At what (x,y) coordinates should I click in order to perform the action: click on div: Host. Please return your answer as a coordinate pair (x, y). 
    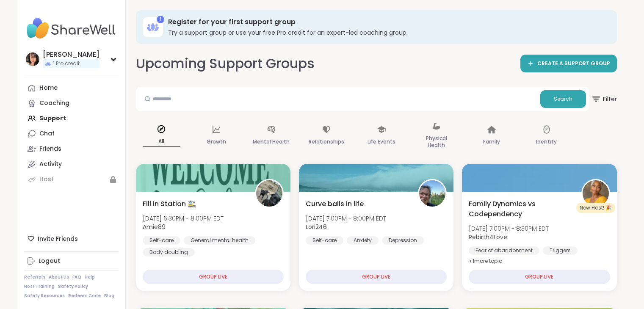
    Looking at the image, I should click on (47, 180).